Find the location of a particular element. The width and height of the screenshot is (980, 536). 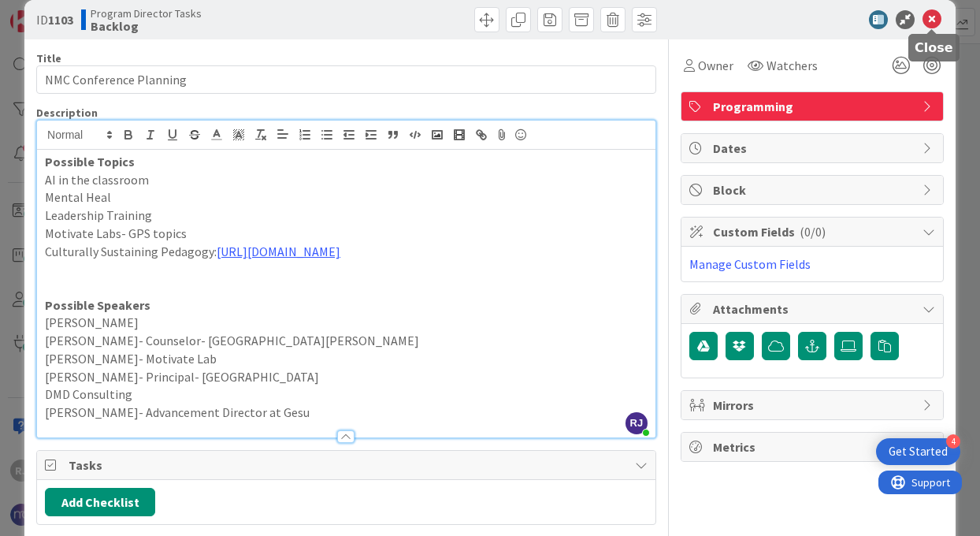

b: 1103 is located at coordinates (61, 20).